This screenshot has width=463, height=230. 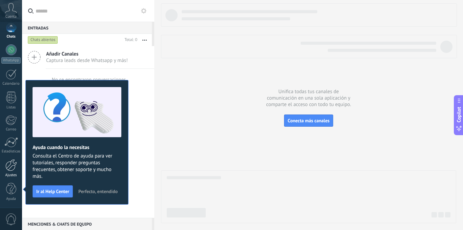 What do you see at coordinates (98, 192) in the screenshot?
I see `button: Perfecto, entendido` at bounding box center [98, 192].